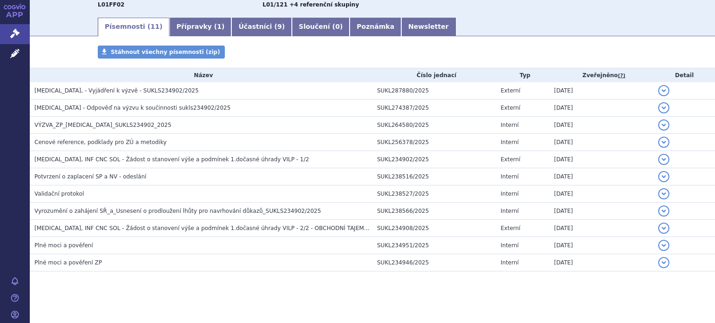  What do you see at coordinates (201, 75) in the screenshot?
I see `th: Název` at bounding box center [201, 75].